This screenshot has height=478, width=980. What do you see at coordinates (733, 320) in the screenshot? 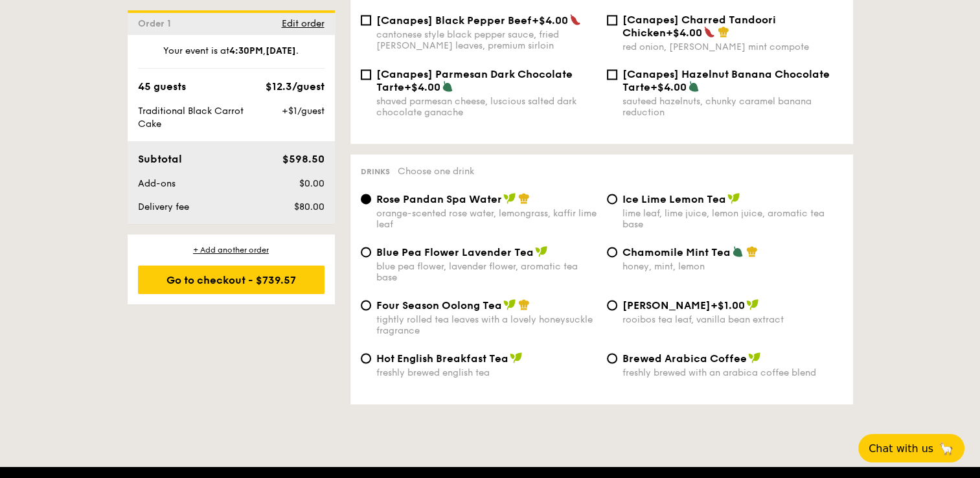
I see `div: rooibos tea leaf, vanilla bean extract` at bounding box center [733, 320].